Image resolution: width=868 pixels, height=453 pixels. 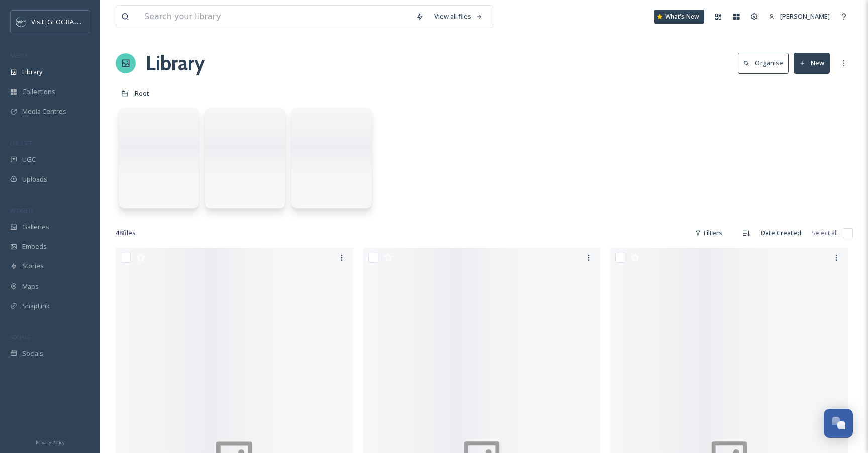 What do you see at coordinates (763, 63) in the screenshot?
I see `button: Organise` at bounding box center [763, 63].